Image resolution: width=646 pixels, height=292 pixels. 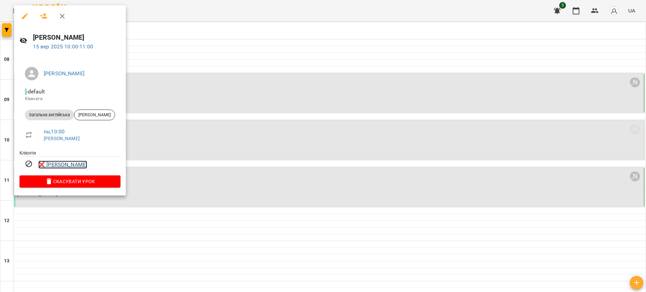 I want to click on button: Скасувати Урок, so click(x=70, y=182).